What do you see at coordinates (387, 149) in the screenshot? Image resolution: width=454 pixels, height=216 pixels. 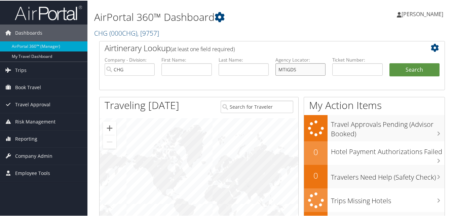 I see `h3: Hotel Payment Authorizations Failed` at bounding box center [387, 149].